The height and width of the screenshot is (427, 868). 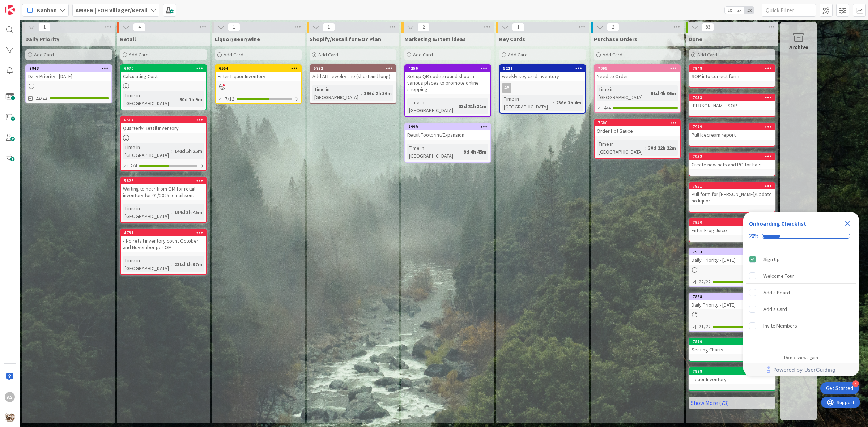 What do you see at coordinates (731, 379) in the screenshot?
I see `a: 7878Liquor Inventory` at bounding box center [731, 379].